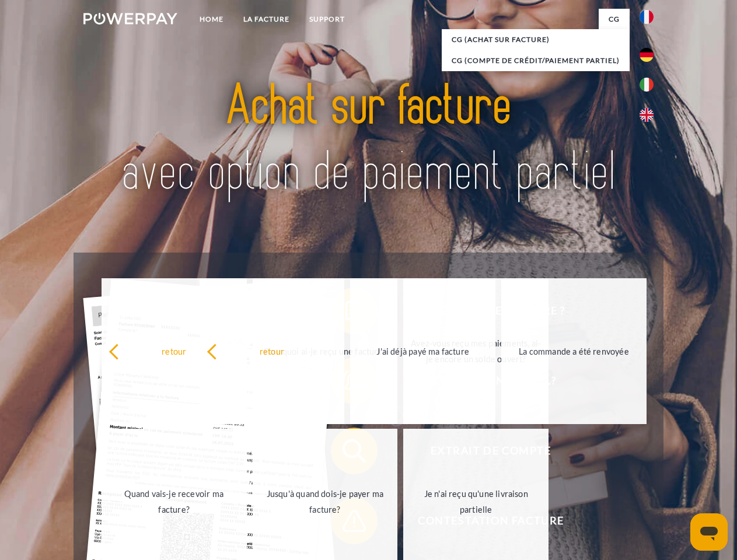 This screenshot has width=737, height=560. I want to click on img: logo-powerpay-white.svg, so click(130, 18).